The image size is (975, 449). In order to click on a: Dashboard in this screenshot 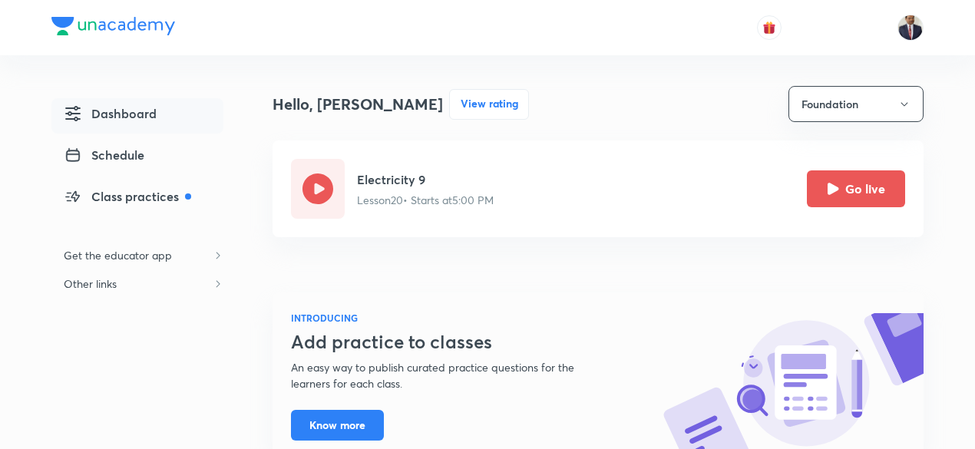, I will do `click(137, 116)`.